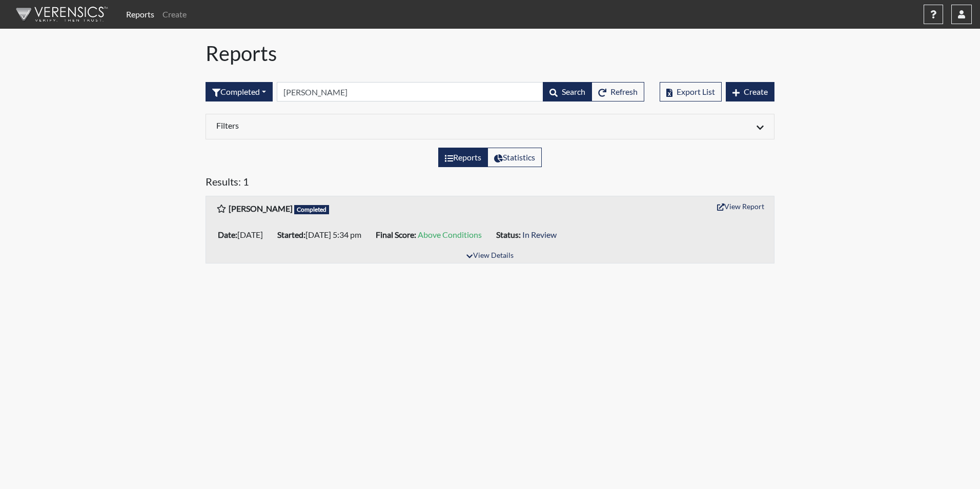  What do you see at coordinates (291, 234) in the screenshot?
I see `b: Started:` at bounding box center [291, 234].